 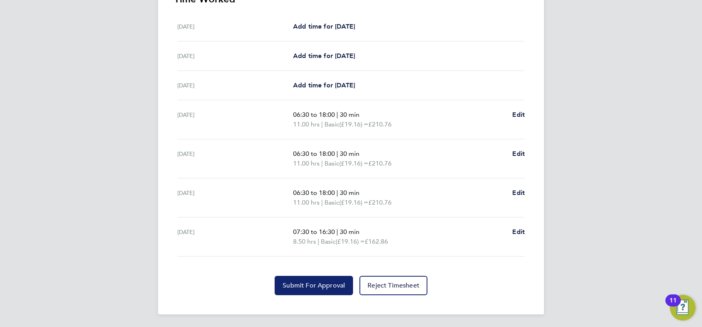 What do you see at coordinates (673, 305) in the screenshot?
I see `div: 11` at bounding box center [673, 305].